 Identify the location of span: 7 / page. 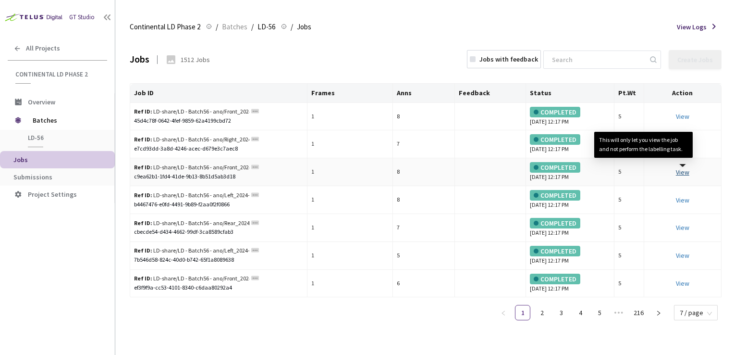
(696, 312).